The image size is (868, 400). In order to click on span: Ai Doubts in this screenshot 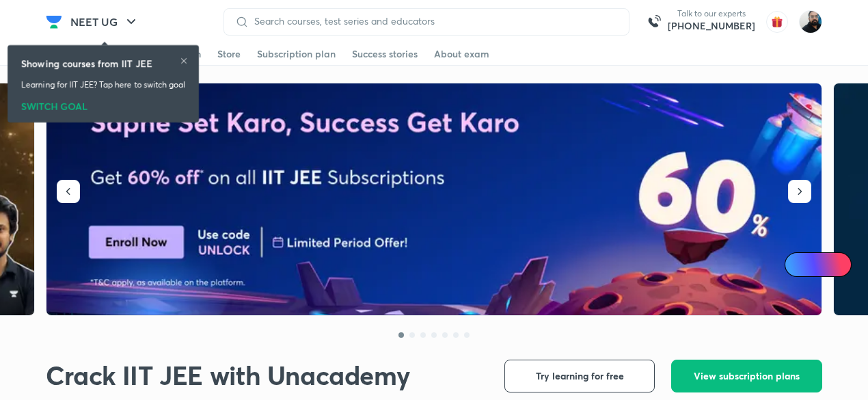, I will do `click(825, 264)`.